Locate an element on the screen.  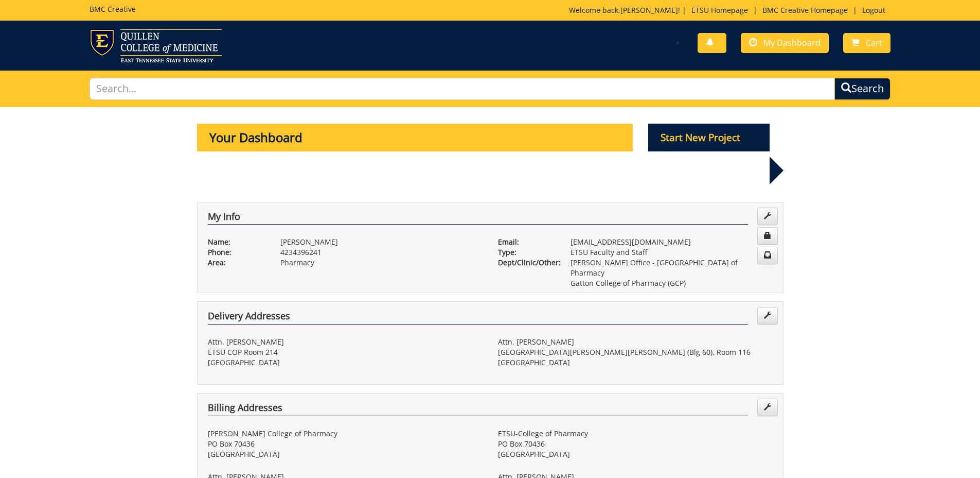
p: Start New Project is located at coordinates (709, 137).